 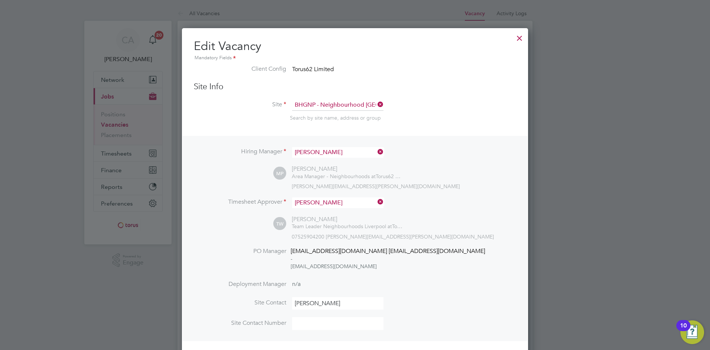 What do you see at coordinates (240, 202) in the screenshot?
I see `label: Timesheet Approver` at bounding box center [240, 202].